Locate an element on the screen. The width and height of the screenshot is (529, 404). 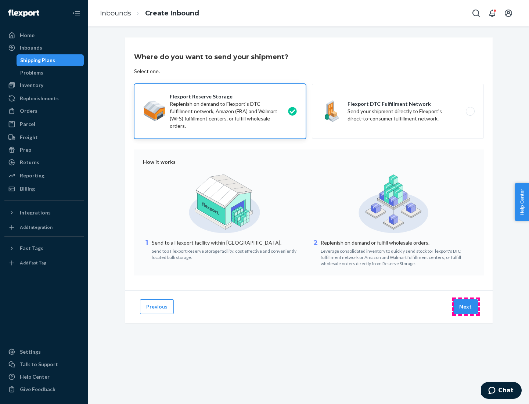
div: Give Feedback is located at coordinates (37, 389).